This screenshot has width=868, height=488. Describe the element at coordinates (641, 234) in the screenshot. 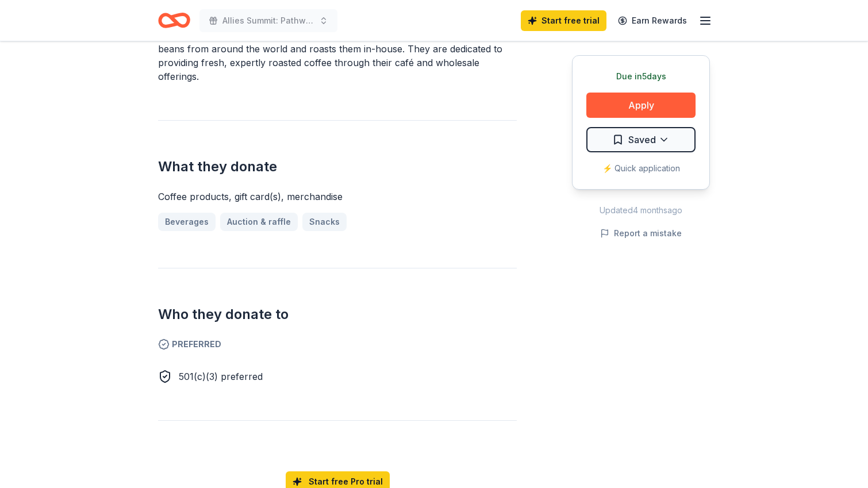

I see `button: Report a mistake` at that location.